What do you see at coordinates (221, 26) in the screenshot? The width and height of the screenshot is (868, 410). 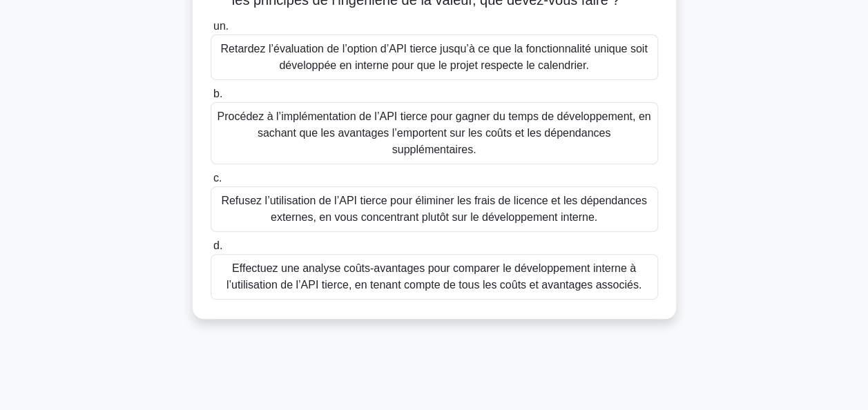 I see `span: un.` at bounding box center [221, 26].